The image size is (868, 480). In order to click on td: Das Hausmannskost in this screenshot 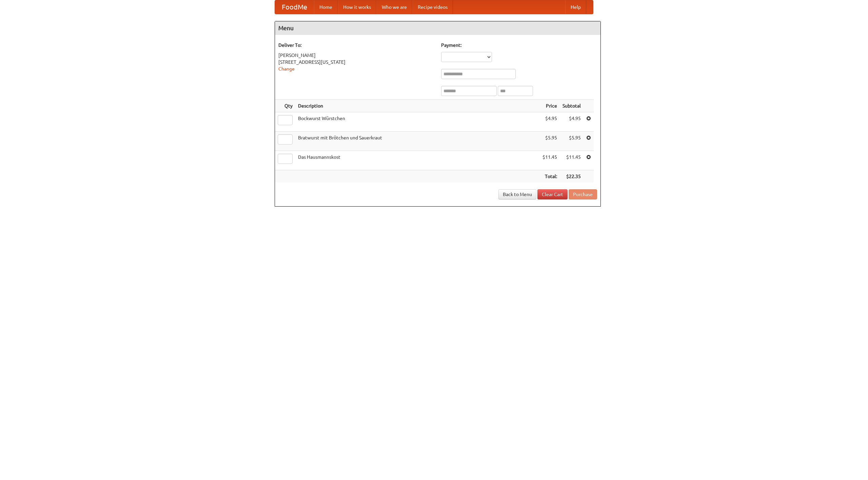, I will do `click(418, 160)`.